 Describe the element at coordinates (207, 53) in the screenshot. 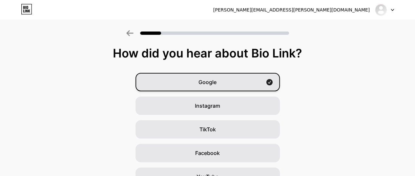

I see `div: How did you hear about Bio Link?` at that location.